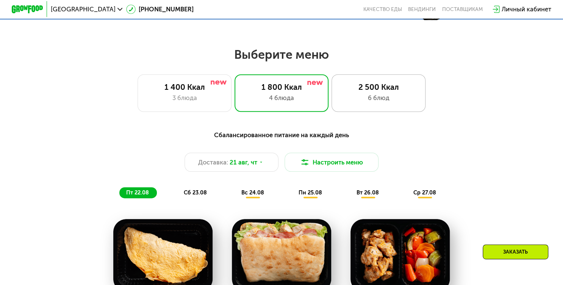 Image resolution: width=563 pixels, height=285 pixels. I want to click on span: пт 22.08, so click(138, 193).